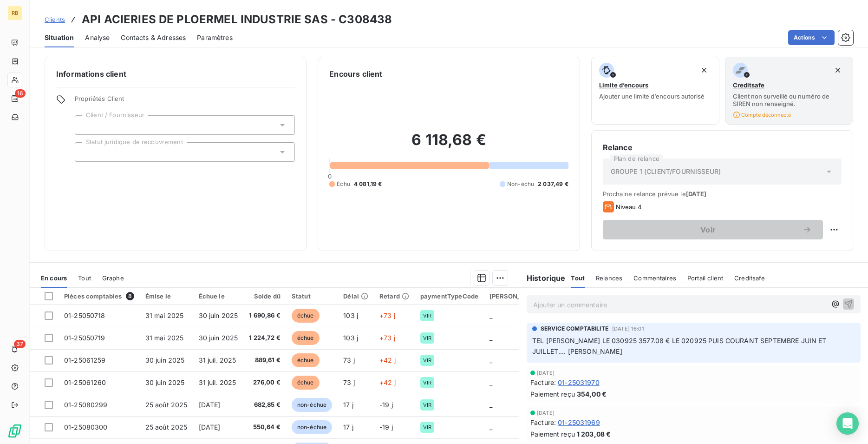 This screenshot has height=444, width=868. What do you see at coordinates (86, 404) in the screenshot?
I see `span: 01-25080299` at bounding box center [86, 404].